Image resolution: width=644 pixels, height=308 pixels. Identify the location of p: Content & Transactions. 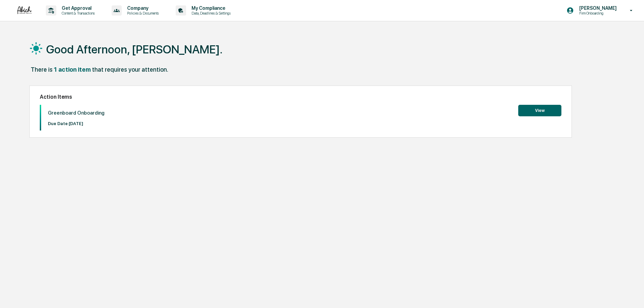
(78, 13).